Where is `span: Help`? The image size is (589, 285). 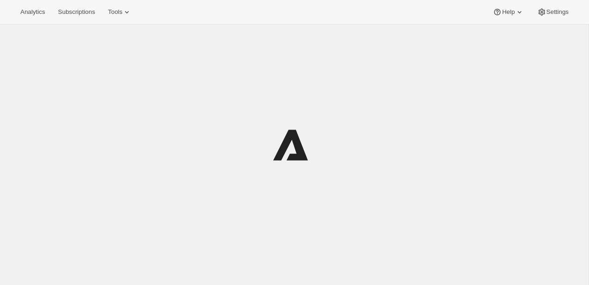
span: Help is located at coordinates (508, 12).